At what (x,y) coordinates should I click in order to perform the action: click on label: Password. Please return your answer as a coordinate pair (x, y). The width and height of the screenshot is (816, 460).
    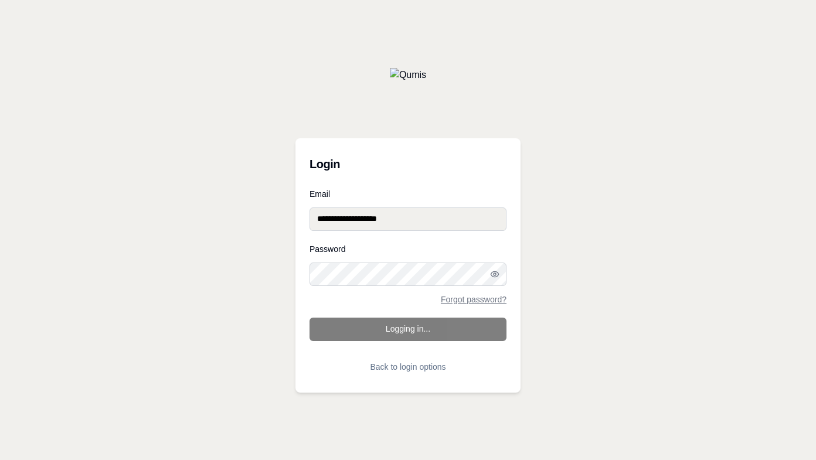
    Looking at the image, I should click on (408, 249).